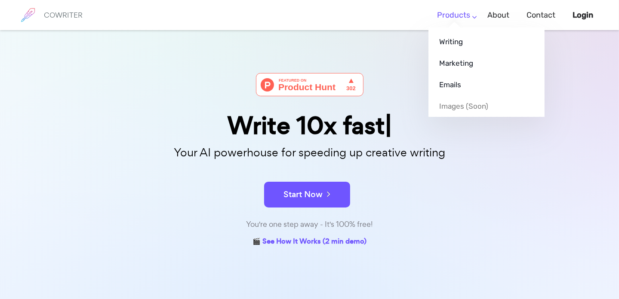 This screenshot has height=299, width=619. What do you see at coordinates (486, 63) in the screenshot?
I see `a: Marketing` at bounding box center [486, 63].